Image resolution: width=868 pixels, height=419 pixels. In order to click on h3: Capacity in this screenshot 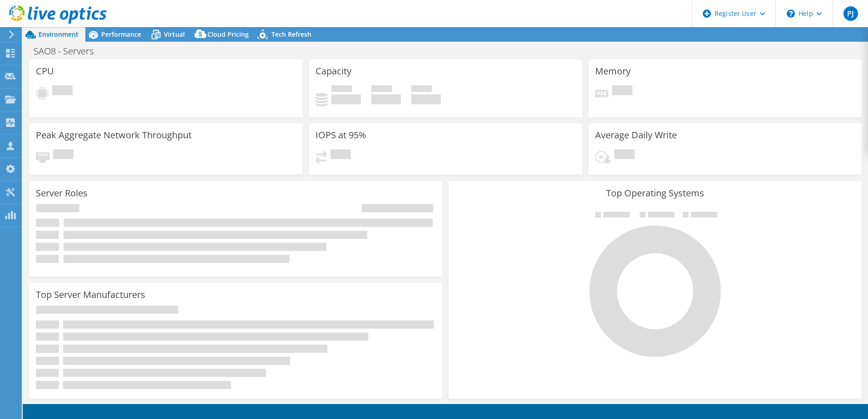, I will do `click(333, 71)`.